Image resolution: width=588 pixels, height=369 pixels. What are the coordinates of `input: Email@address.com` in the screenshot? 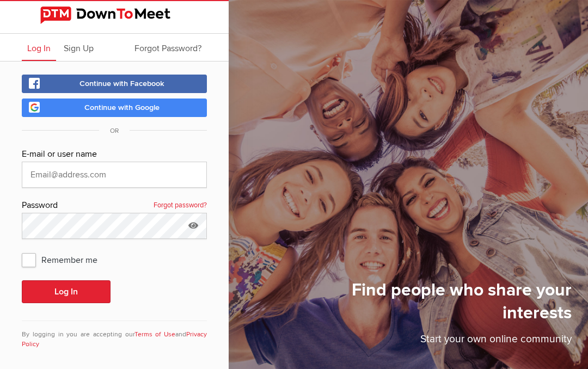 It's located at (114, 175).